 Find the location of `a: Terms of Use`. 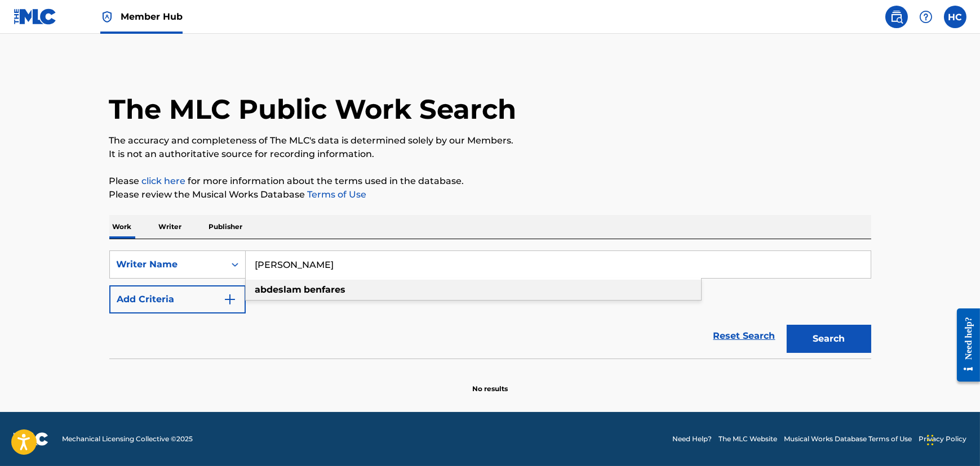

a: Terms of Use is located at coordinates (336, 194).